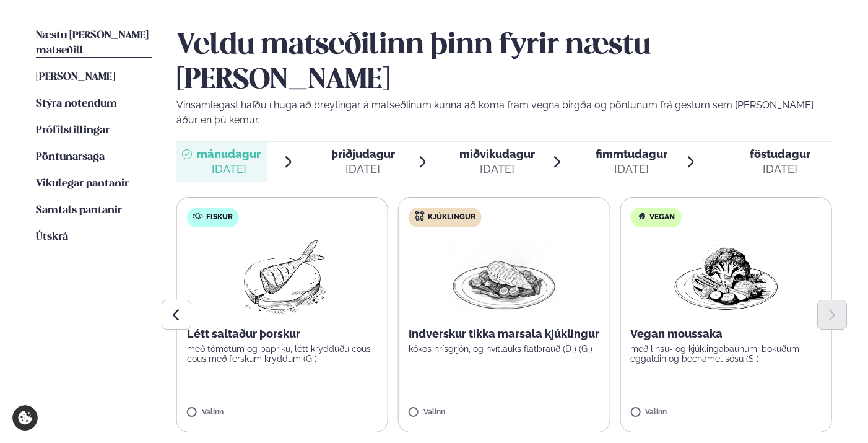  Describe the element at coordinates (52, 237) in the screenshot. I see `span: Útskrá` at that location.